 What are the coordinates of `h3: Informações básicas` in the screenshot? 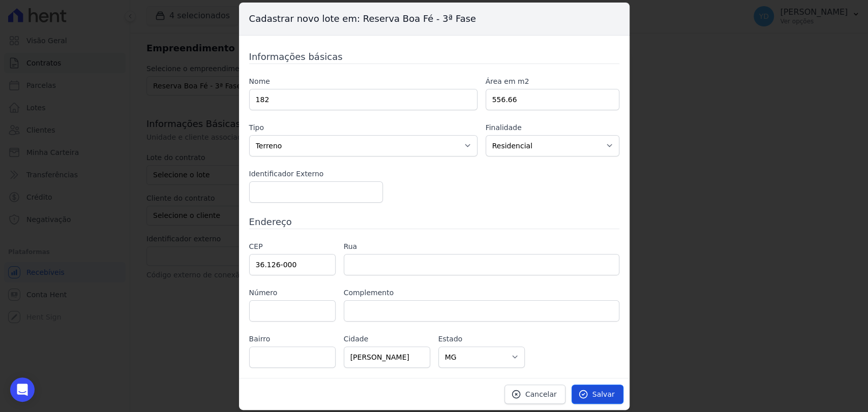 It's located at (434, 56).